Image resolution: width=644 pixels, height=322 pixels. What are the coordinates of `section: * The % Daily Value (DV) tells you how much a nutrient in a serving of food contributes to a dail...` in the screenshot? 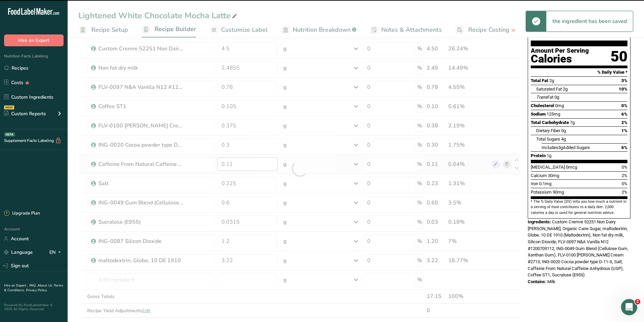 It's located at (579, 207).